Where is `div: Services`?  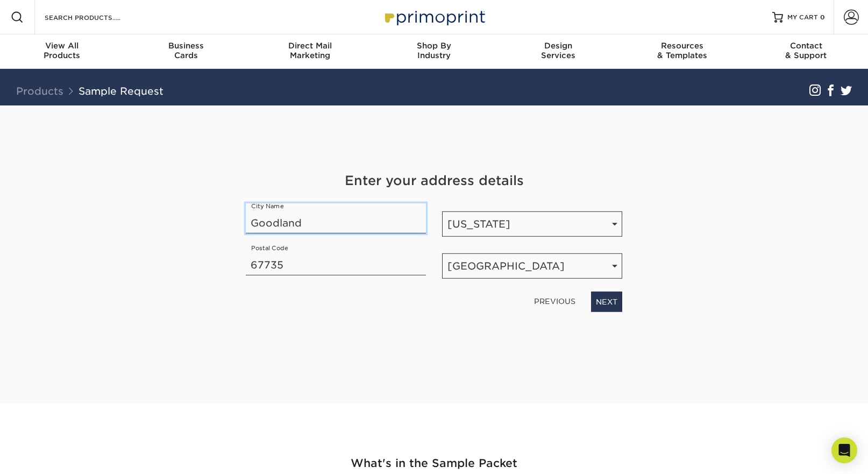 div: Services is located at coordinates (558, 51).